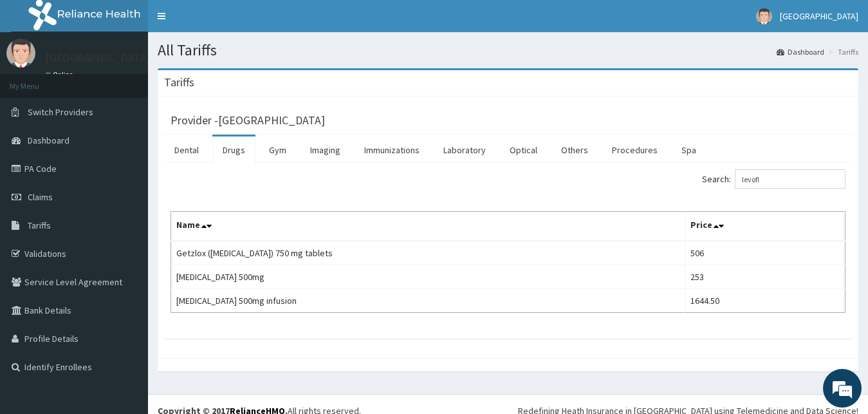  What do you see at coordinates (39, 225) in the screenshot?
I see `span: Tariffs` at bounding box center [39, 225].